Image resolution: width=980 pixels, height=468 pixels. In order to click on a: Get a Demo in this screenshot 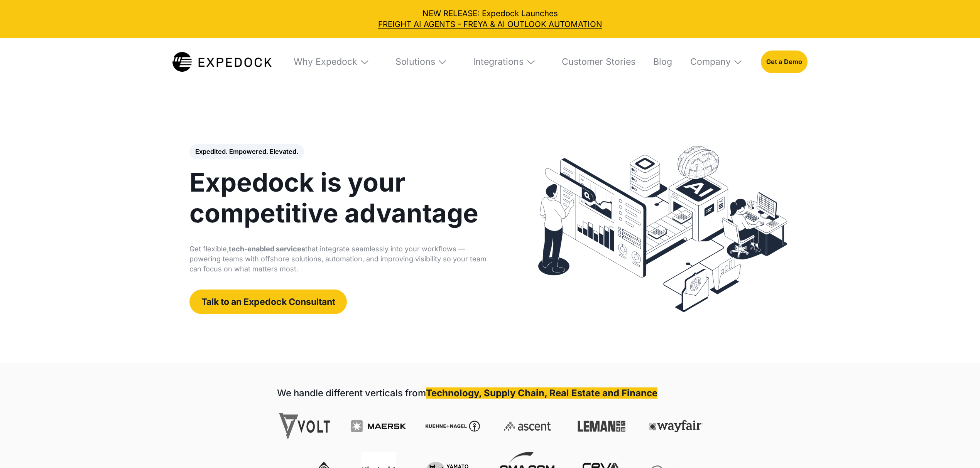, I will do `click(785, 62)`.